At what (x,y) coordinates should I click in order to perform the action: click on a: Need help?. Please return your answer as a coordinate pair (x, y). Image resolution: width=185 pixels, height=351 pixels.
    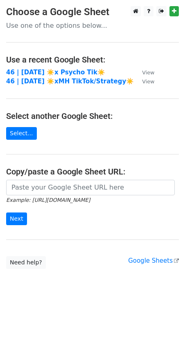
    Looking at the image, I should click on (26, 262).